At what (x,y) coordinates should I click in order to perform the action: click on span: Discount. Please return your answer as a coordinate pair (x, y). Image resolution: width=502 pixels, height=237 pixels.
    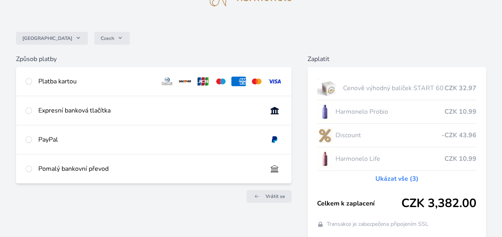
    Looking at the image, I should click on (389, 135).